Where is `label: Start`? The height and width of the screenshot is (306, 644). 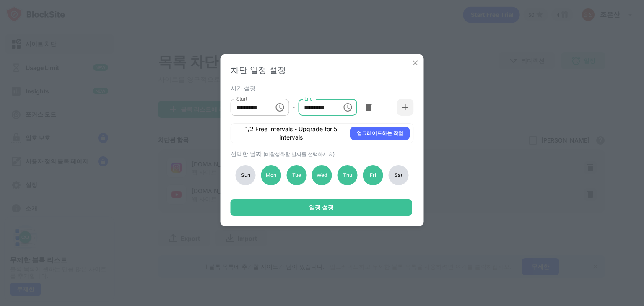
label: Start is located at coordinates (242, 99).